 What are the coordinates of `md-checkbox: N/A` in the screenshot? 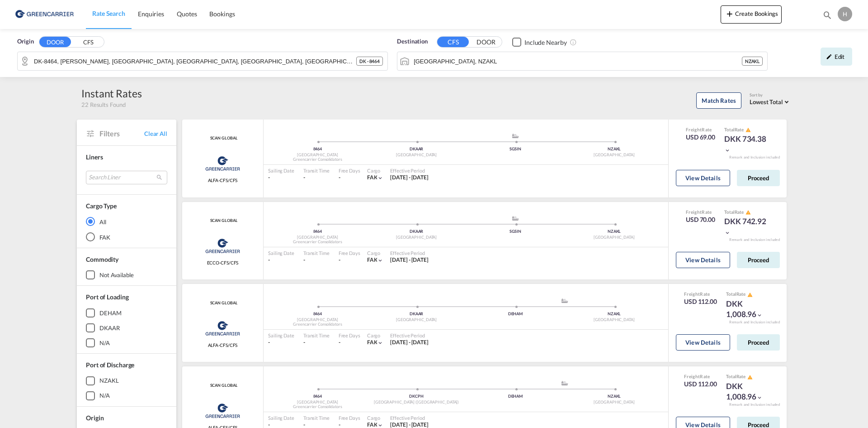 It's located at (126, 396).